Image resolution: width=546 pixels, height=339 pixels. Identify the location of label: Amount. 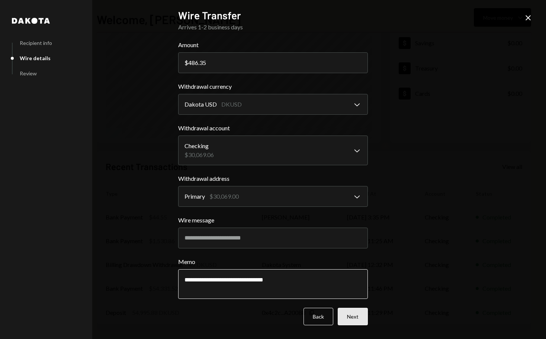
(273, 45).